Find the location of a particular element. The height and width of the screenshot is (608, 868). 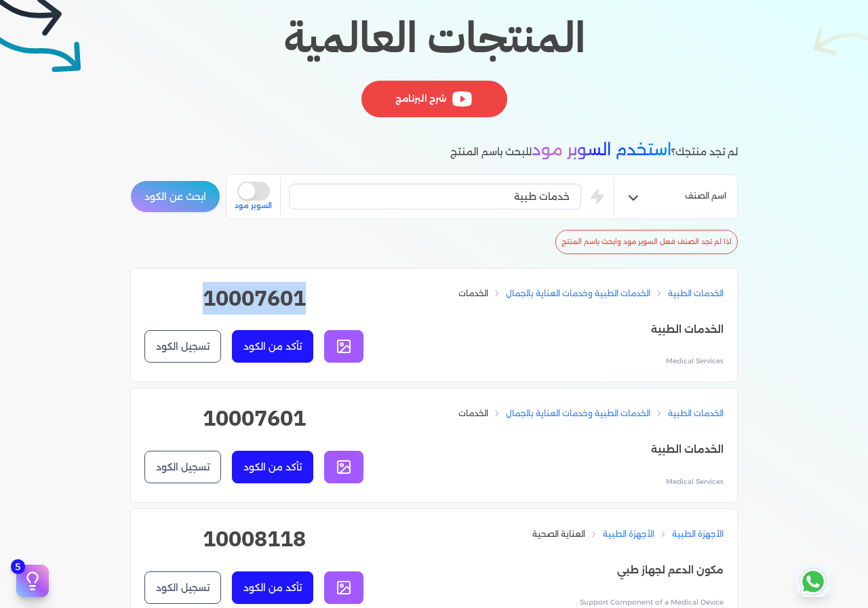

h2: 10008118 is located at coordinates (253, 544).